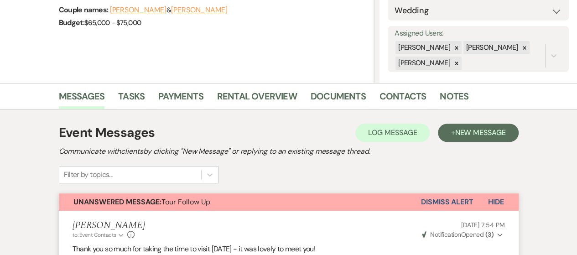 The width and height of the screenshot is (577, 255). What do you see at coordinates (107, 133) in the screenshot?
I see `h1: Event Messages` at bounding box center [107, 133].